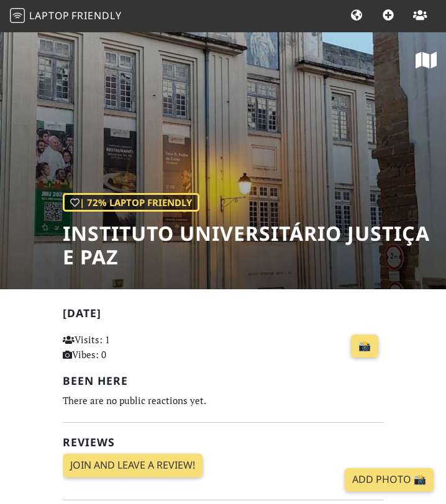 This screenshot has height=504, width=446. Describe the element at coordinates (131, 202) in the screenshot. I see `div: | 72% Laptop Friendly` at that location.